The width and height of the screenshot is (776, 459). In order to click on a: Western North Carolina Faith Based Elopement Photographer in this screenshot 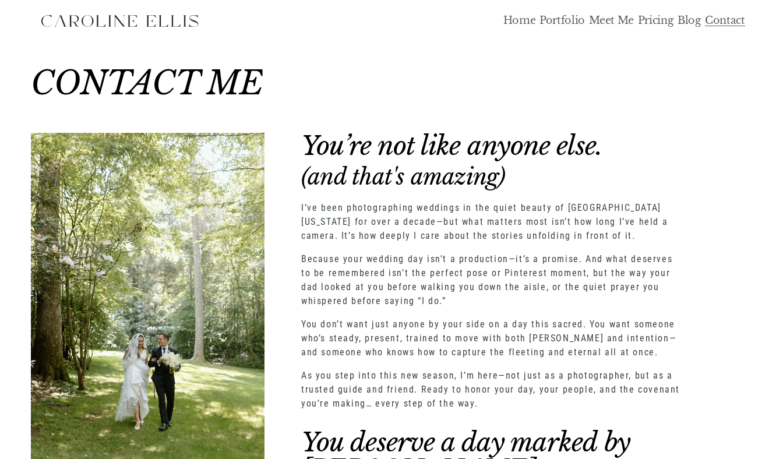, I will do `click(119, 21)`.